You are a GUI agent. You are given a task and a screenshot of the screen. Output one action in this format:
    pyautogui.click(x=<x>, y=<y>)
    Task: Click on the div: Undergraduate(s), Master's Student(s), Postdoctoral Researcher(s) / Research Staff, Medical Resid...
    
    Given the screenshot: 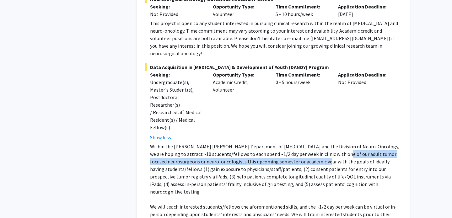 What is the action you would take?
    pyautogui.click(x=177, y=105)
    